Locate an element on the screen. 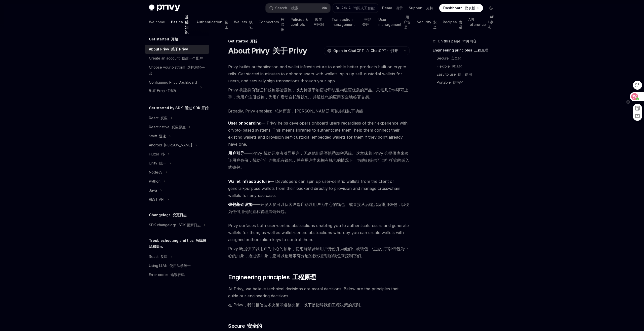 This screenshot has width=644, height=331. span: On this page is located at coordinates (457, 41).